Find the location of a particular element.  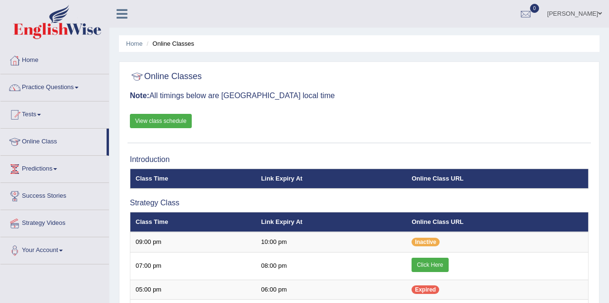

h2: Online Classes is located at coordinates (166, 77).